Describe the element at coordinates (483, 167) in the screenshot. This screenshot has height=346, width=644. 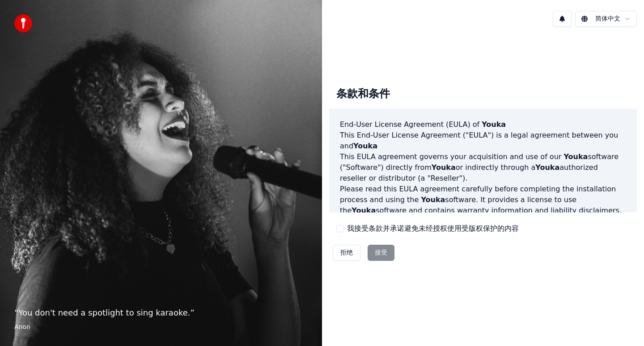
I see `p: This EULA agreement governs your acquisition and use of our software ("Software") directly from o...` at that location.